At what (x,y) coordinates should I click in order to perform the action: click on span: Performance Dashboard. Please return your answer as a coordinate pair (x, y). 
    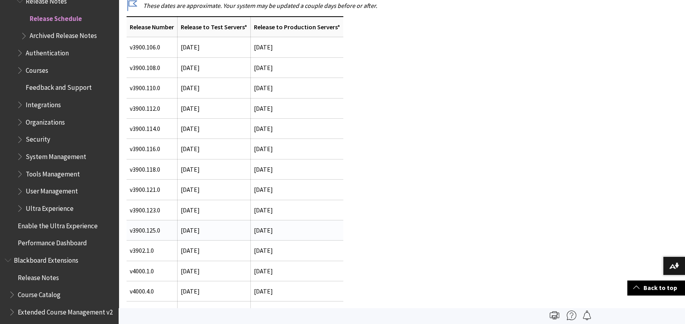
    Looking at the image, I should click on (52, 241).